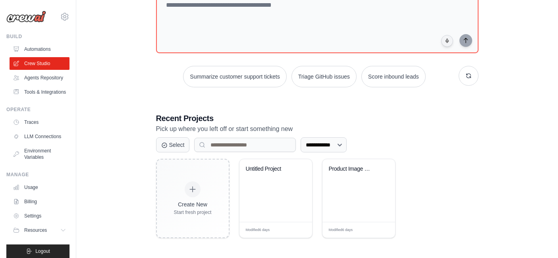  Describe the element at coordinates (39, 137) in the screenshot. I see `a: LLM Connections` at that location.